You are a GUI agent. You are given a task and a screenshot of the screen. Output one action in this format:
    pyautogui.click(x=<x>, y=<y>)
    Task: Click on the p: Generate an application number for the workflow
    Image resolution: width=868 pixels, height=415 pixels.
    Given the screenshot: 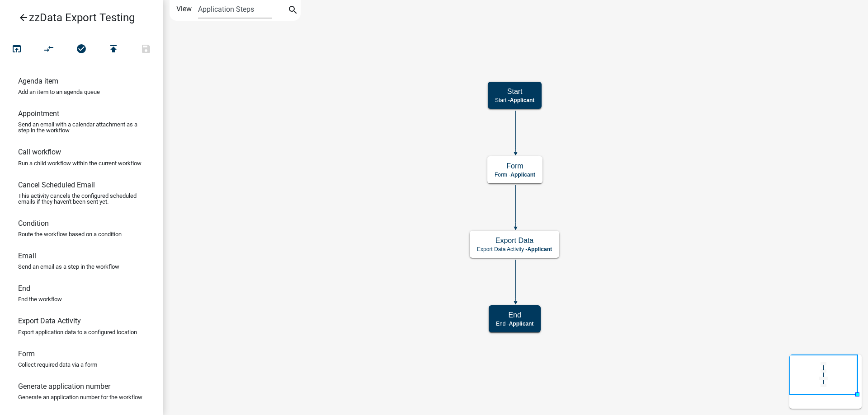 What is the action you would take?
    pyautogui.click(x=80, y=397)
    